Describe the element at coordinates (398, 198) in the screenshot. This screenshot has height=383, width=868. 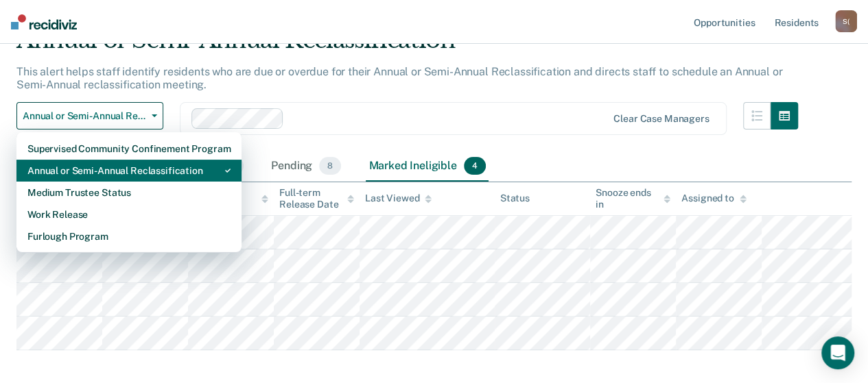
I see `div: Last Viewed` at that location.